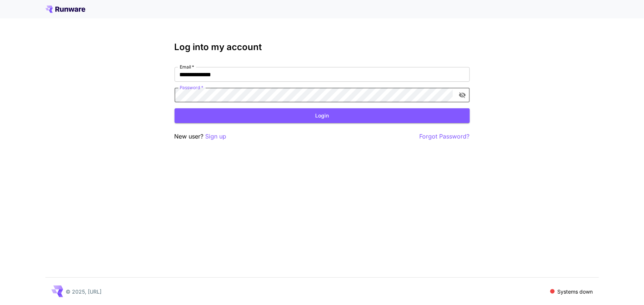  I want to click on p: Systems down, so click(575, 292).